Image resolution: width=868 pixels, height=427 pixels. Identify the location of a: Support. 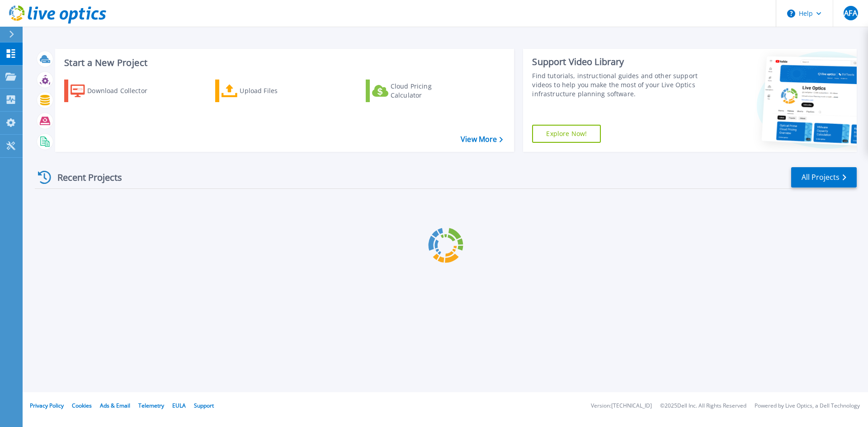
(204, 406).